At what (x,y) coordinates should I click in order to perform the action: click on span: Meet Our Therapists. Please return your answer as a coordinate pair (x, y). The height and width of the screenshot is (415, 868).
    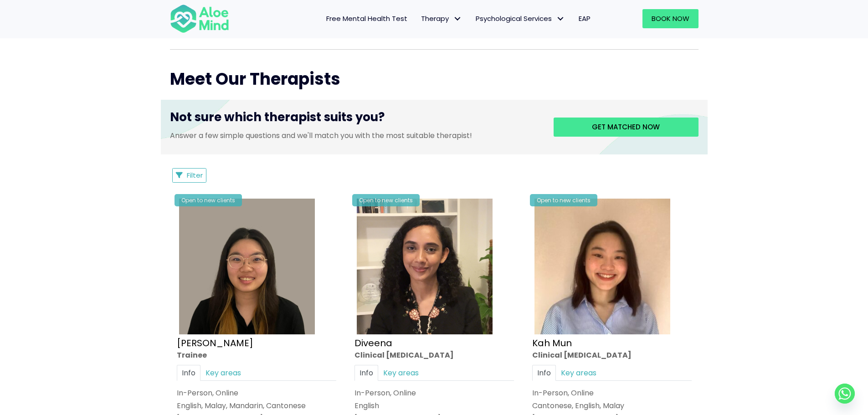
    Looking at the image, I should click on (255, 79).